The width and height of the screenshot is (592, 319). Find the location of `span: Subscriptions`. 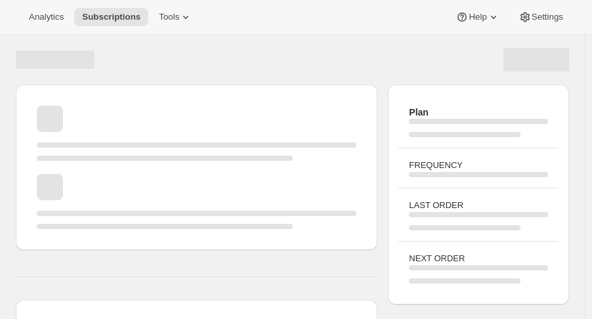

span: Subscriptions is located at coordinates (111, 17).